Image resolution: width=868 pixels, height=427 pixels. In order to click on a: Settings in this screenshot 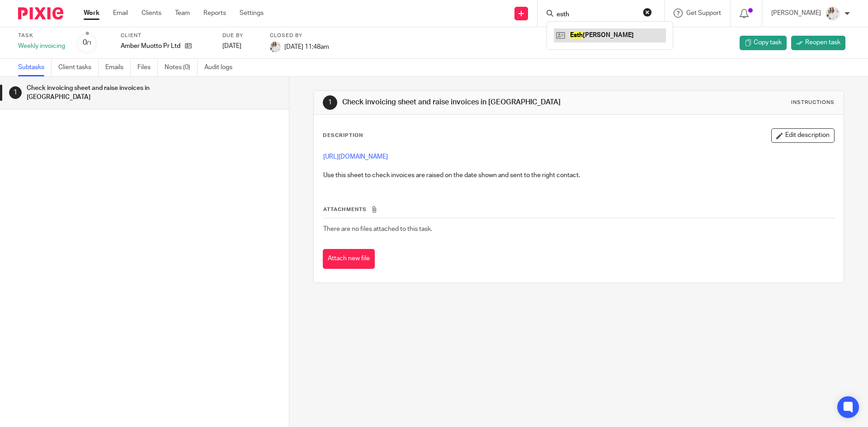, I will do `click(251, 13)`.